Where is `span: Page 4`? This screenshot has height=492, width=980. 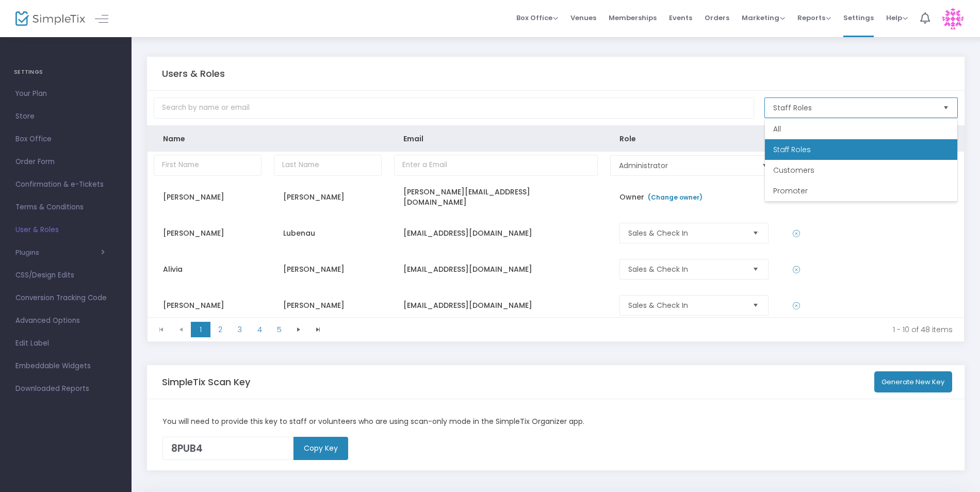
span: Page 4 is located at coordinates (260, 330).